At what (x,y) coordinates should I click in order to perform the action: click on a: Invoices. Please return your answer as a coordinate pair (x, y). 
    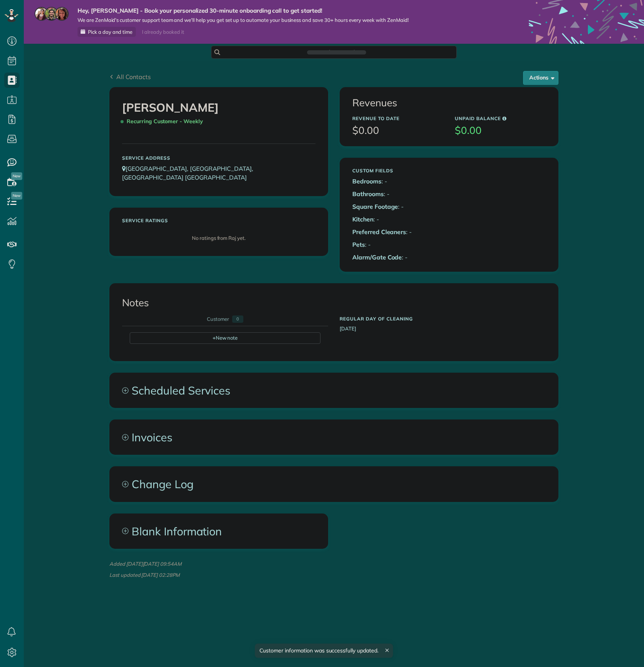
    Looking at the image, I should click on (334, 437).